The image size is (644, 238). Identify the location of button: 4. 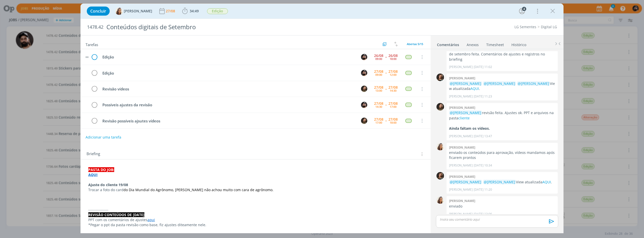
(523, 11).